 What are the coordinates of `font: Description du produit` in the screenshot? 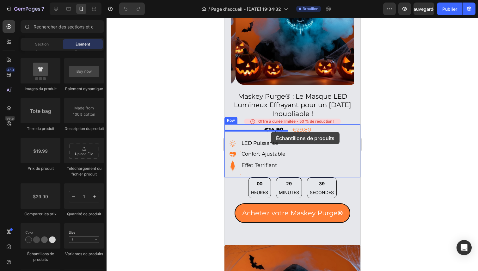 It's located at (84, 128).